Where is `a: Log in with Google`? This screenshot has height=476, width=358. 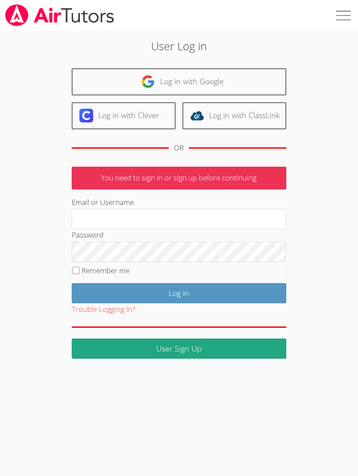 a: Log in with Google is located at coordinates (179, 82).